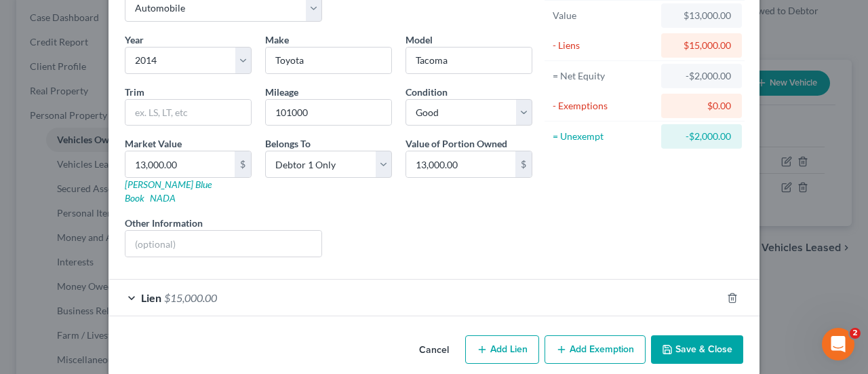 Image resolution: width=868 pixels, height=374 pixels. Describe the element at coordinates (604, 46) in the screenshot. I see `div: - Liens` at that location.